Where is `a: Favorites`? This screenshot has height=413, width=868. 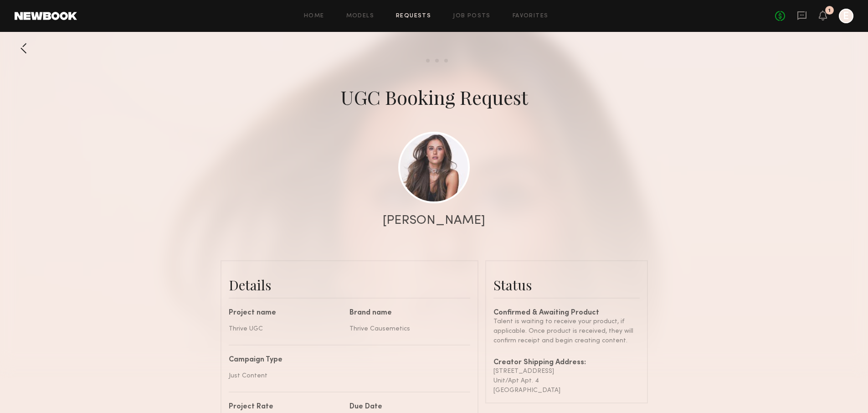
a: Favorites is located at coordinates (531, 16).